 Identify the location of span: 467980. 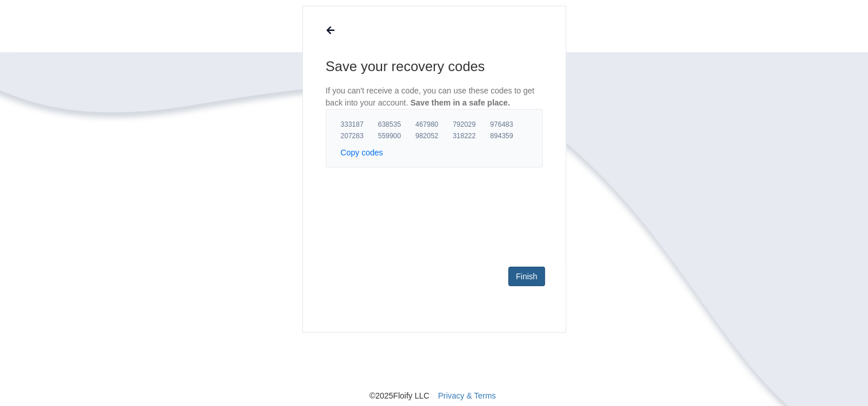
(434, 125).